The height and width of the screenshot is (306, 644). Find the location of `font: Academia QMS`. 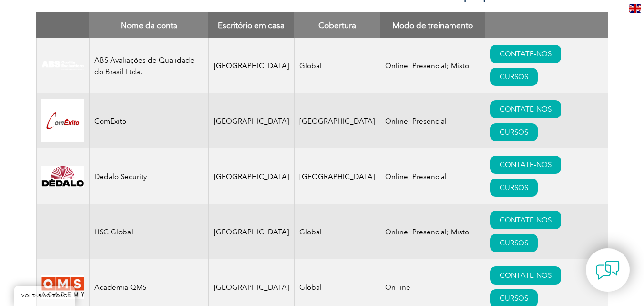

font: Academia QMS is located at coordinates (120, 287).